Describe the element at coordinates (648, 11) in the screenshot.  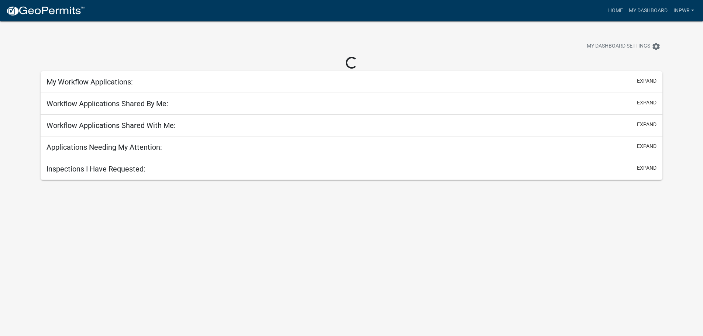
I see `a: My Dashboard` at that location.